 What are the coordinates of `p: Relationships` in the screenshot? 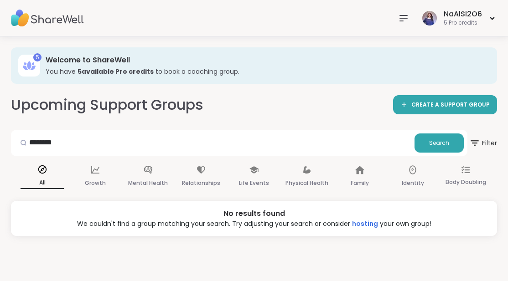 It's located at (201, 183).